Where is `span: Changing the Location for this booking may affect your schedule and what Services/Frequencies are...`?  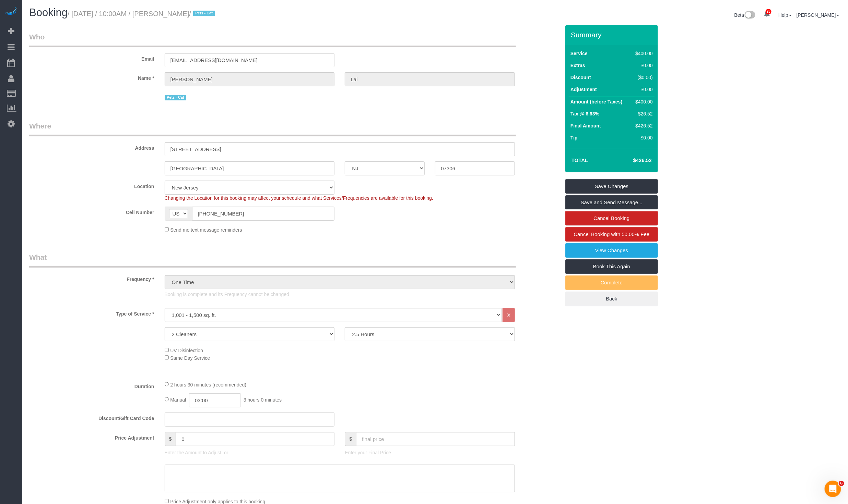 span: Changing the Location for this booking may affect your schedule and what Services/Frequencies are... is located at coordinates (299, 198).